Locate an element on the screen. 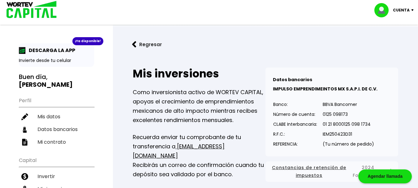 The image size is (418, 188). p: Como inversionista activo de WORTEV CAPITAL, apoyas el crecimiento de emprendimientos mexicanos d... is located at coordinates (199, 106).